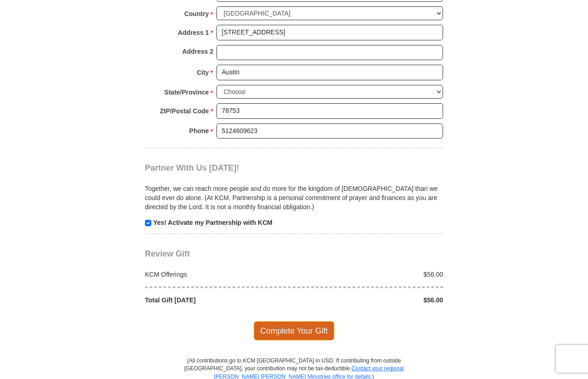  I want to click on span: Review Gift, so click(167, 254).